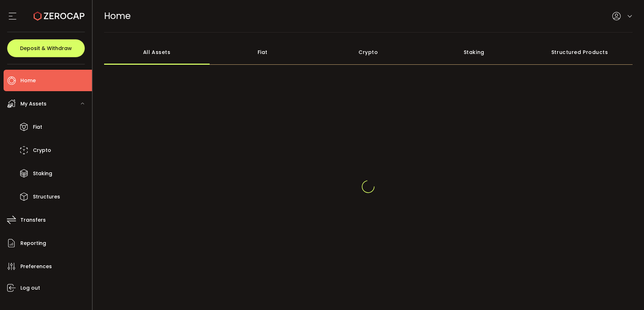  I want to click on button: Deposit & Withdraw, so click(46, 48).